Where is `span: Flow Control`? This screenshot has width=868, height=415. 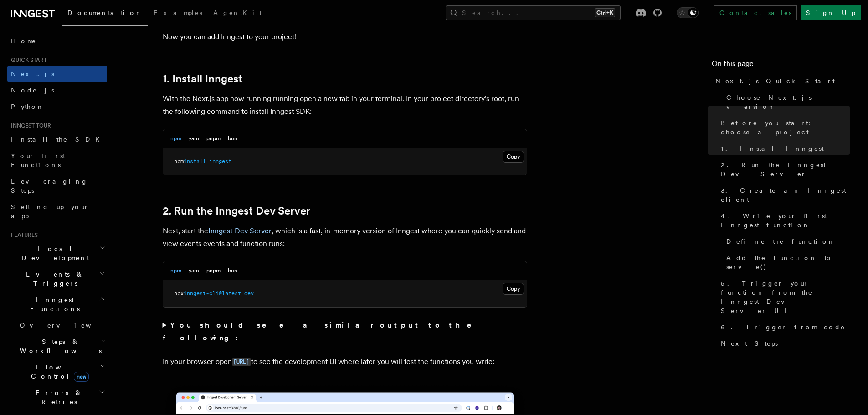
span: Flow Control is located at coordinates (58, 372).